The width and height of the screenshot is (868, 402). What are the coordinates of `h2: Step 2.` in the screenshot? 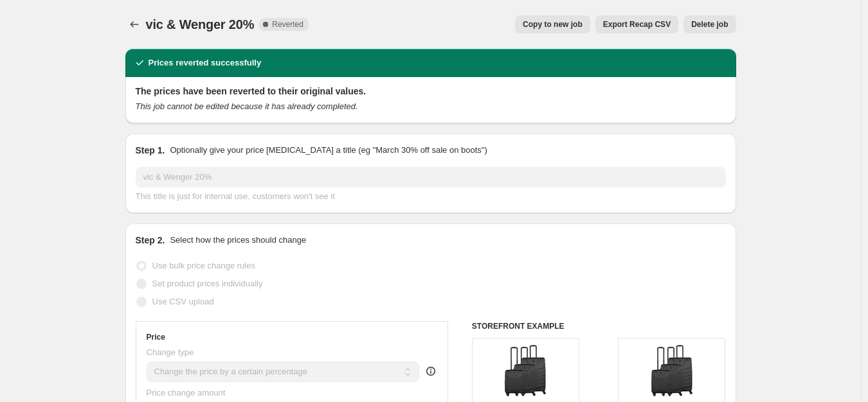 It's located at (151, 240).